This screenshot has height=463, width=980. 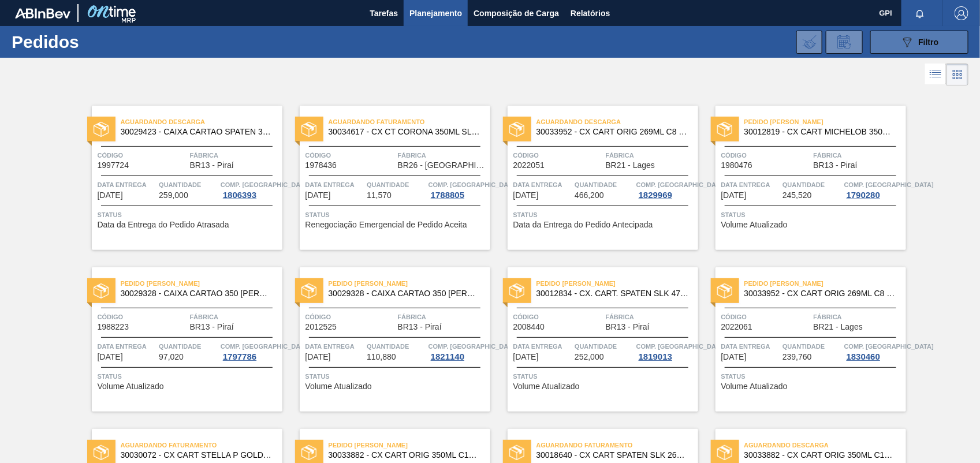 What do you see at coordinates (737, 327) in the screenshot?
I see `span: 2022061` at bounding box center [737, 327].